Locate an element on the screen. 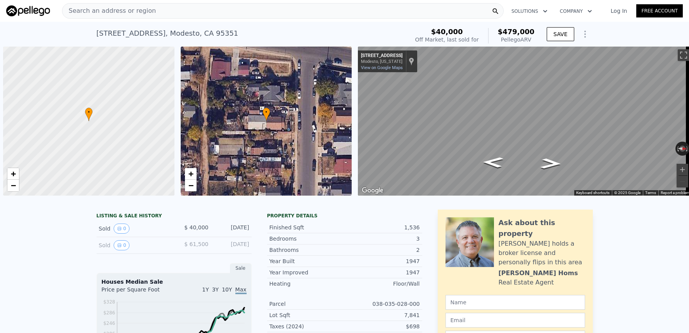  div: Taxes (2024) is located at coordinates (307, 326).